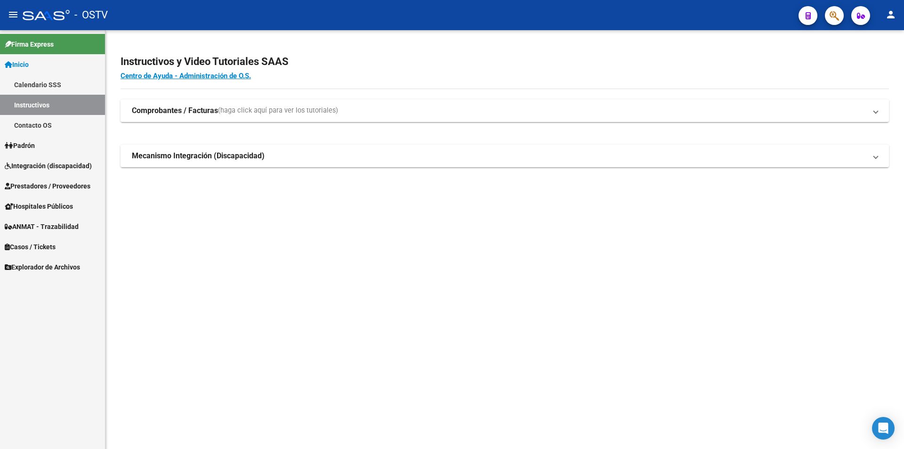  Describe the element at coordinates (891, 15) in the screenshot. I see `mat-icon: person` at that location.